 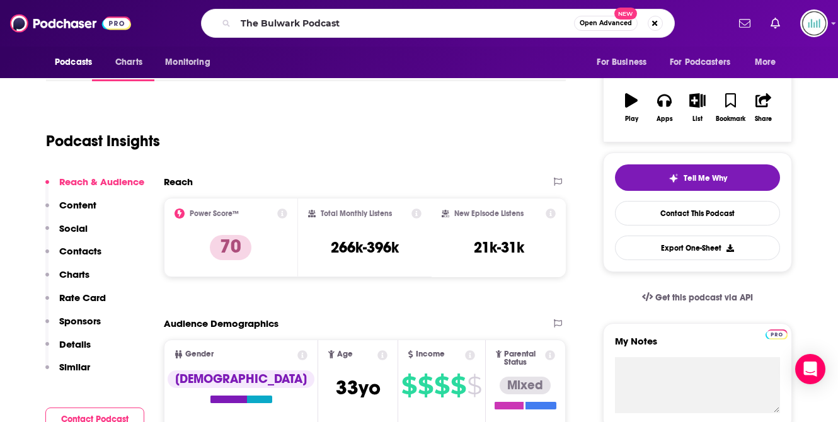 I want to click on span: Tell Me Why, so click(x=705, y=178).